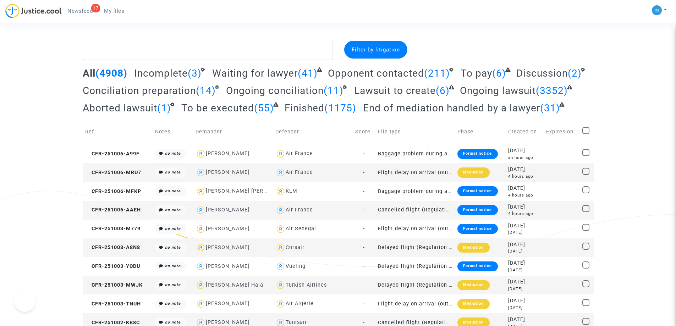  Describe the element at coordinates (233, 132) in the screenshot. I see `td: Demander` at that location.